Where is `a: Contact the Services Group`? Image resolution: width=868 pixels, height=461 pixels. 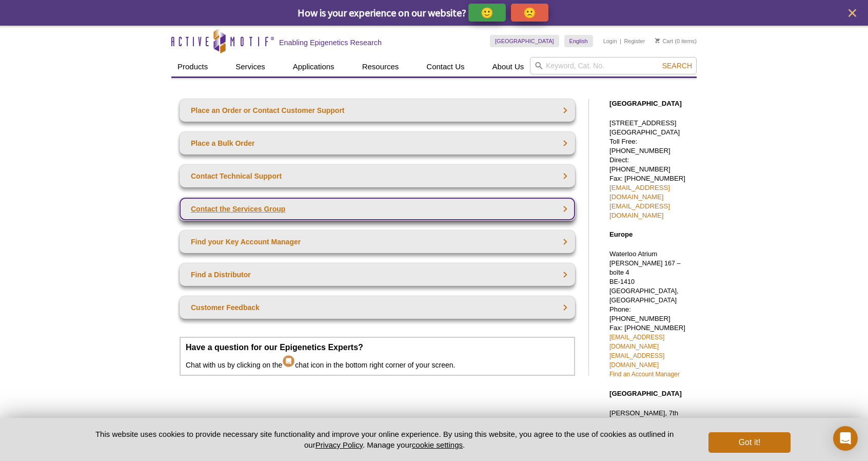 a: Contact the Services Group is located at coordinates (377, 209).